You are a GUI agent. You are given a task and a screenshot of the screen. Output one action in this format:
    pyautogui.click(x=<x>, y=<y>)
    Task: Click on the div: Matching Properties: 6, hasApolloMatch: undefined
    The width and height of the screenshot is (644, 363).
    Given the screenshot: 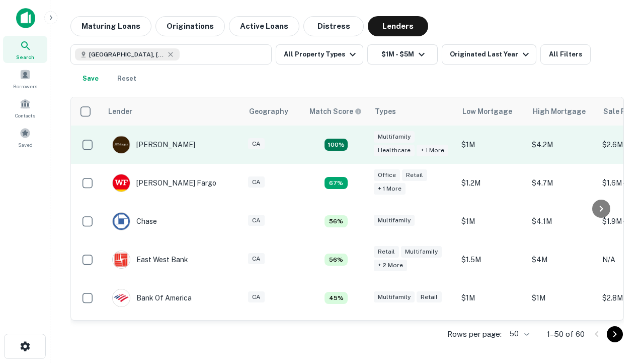 What is the action you would take?
    pyautogui.click(x=337, y=183)
    